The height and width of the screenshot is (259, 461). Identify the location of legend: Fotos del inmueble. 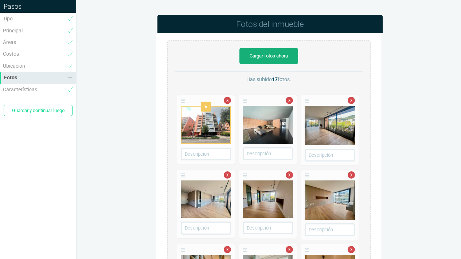
(270, 24).